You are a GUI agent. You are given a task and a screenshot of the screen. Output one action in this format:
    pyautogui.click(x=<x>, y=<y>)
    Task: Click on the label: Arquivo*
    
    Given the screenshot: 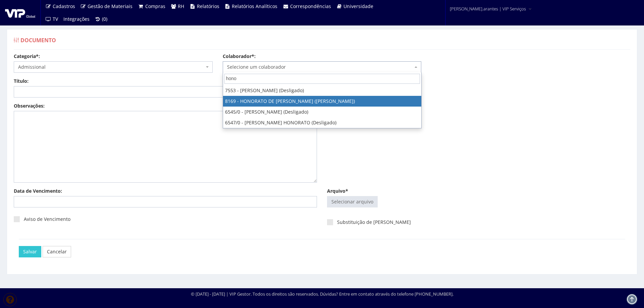 What is the action you would take?
    pyautogui.click(x=337, y=191)
    